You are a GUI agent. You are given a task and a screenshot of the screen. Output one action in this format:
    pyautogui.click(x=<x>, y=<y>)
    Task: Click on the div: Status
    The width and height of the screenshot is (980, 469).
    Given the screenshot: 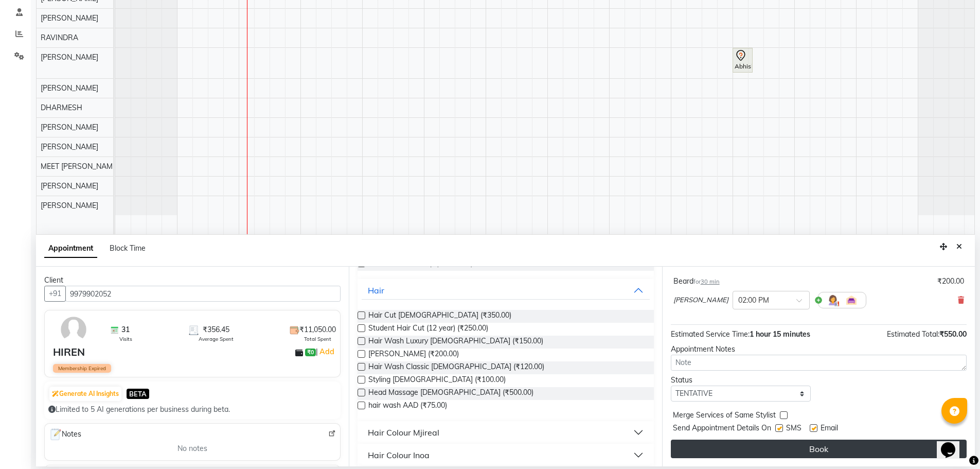 What is the action you would take?
    pyautogui.click(x=741, y=381)
    